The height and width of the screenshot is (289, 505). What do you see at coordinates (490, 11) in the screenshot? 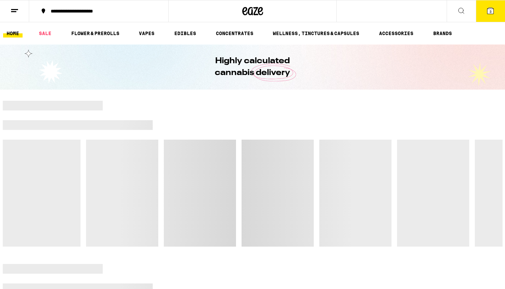
I see `span: 3` at bounding box center [490, 11].